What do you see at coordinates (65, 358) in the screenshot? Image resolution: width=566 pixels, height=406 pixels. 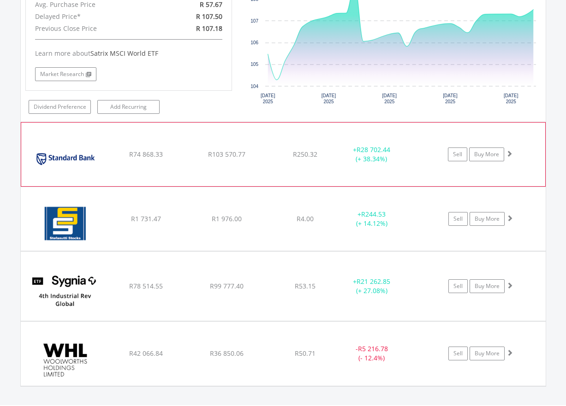 I see `img: EQU.ZA.WHL.png` at bounding box center [65, 358].